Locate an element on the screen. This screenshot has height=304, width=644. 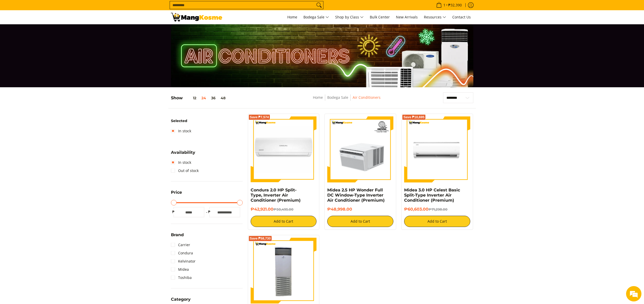
a: Contact Us is located at coordinates (461, 17).